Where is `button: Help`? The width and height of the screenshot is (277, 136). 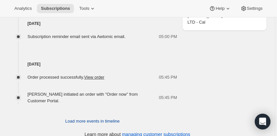
button: Help is located at coordinates (220, 8).